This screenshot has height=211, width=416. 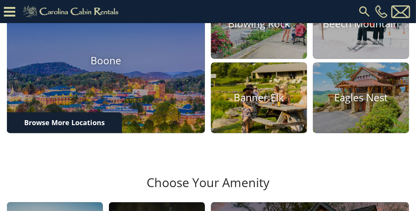 I want to click on a: Banner Elk, so click(x=259, y=98).